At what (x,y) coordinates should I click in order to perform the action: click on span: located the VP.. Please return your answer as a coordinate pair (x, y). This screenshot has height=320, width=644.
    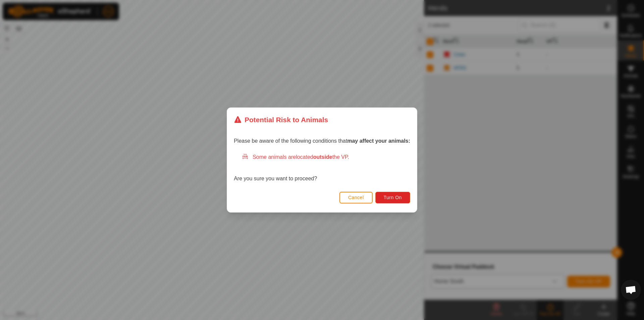
    Looking at the image, I should click on (322, 157).